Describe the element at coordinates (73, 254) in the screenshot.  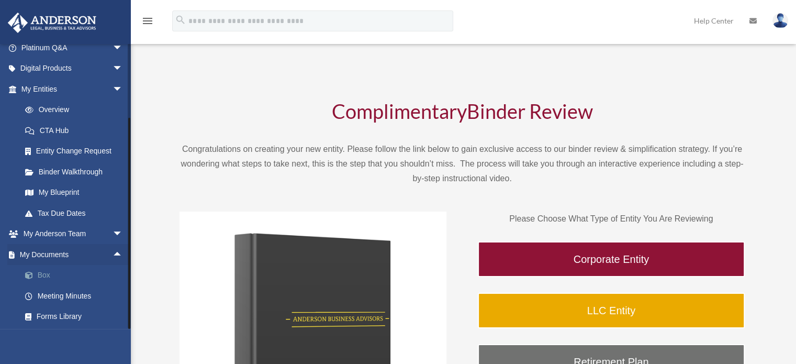
I see `a: My Documentsarrow_drop_up` at that location.